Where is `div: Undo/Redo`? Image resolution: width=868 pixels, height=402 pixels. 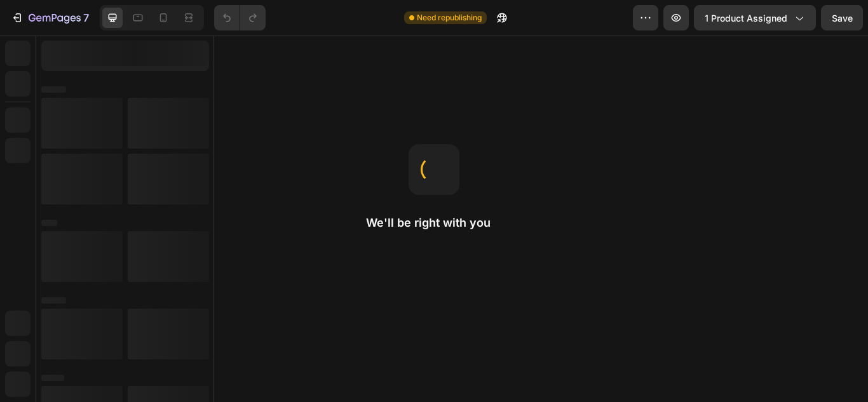
div: Undo/Redo is located at coordinates (239, 18).